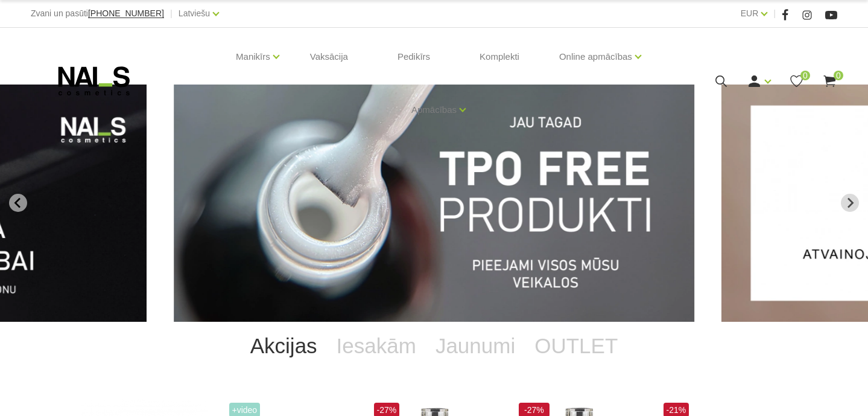 The height and width of the screenshot is (416, 868). I want to click on a: Manikīrs, so click(253, 57).